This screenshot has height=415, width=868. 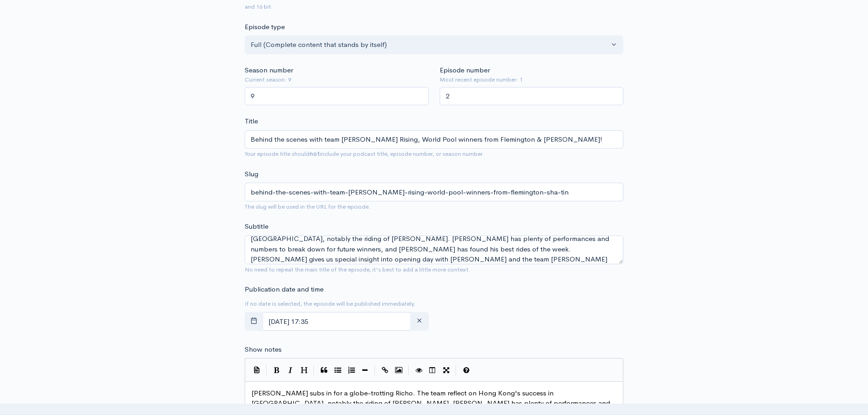 I want to click on button: Generic List, so click(x=337, y=370).